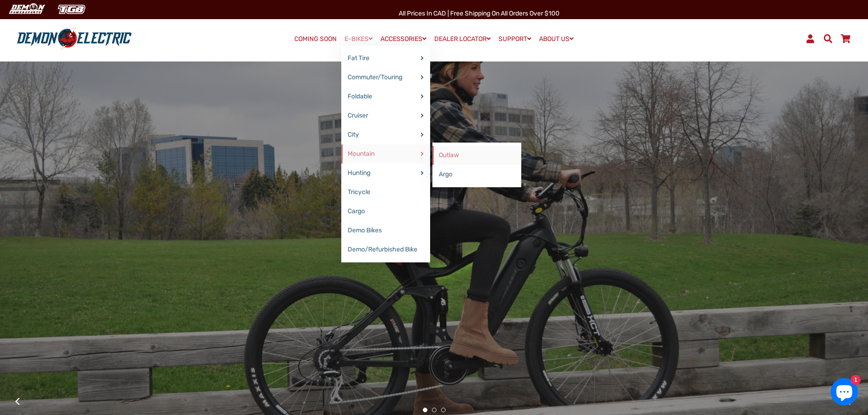 This screenshot has width=868, height=415. What do you see at coordinates (385, 135) in the screenshot?
I see `a: City` at bounding box center [385, 135].